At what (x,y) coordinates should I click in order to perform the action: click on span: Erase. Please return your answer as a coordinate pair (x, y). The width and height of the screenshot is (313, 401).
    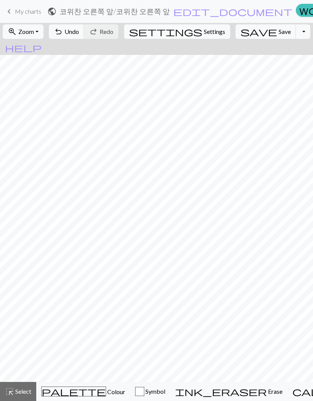
    Looking at the image, I should click on (274, 392).